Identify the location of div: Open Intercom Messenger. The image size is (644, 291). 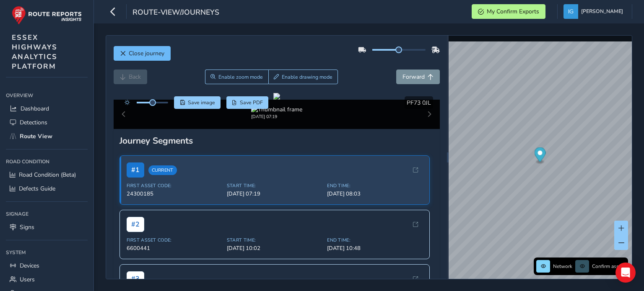
(625, 273).